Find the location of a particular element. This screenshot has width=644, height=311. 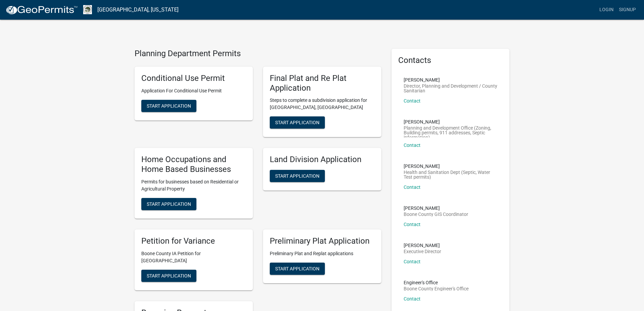

h5: Conditional Use Permit is located at coordinates (193, 78).